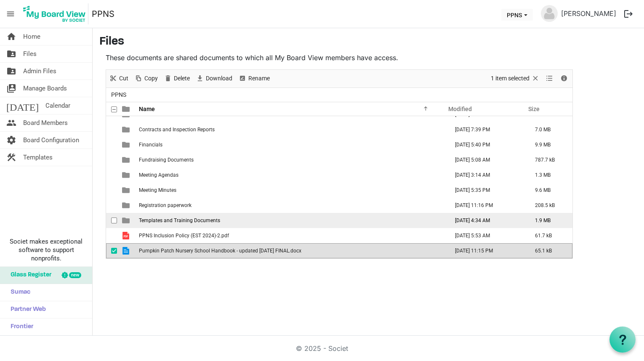  What do you see at coordinates (486, 175) in the screenshot?
I see `td: July 10, 2025 3:14 AM column header Modified` at bounding box center [486, 175].